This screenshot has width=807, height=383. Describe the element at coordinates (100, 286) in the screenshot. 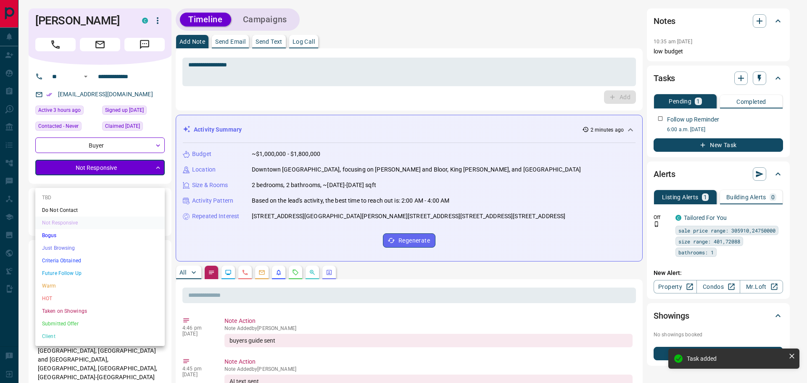

I see `li: Warm` at that location.